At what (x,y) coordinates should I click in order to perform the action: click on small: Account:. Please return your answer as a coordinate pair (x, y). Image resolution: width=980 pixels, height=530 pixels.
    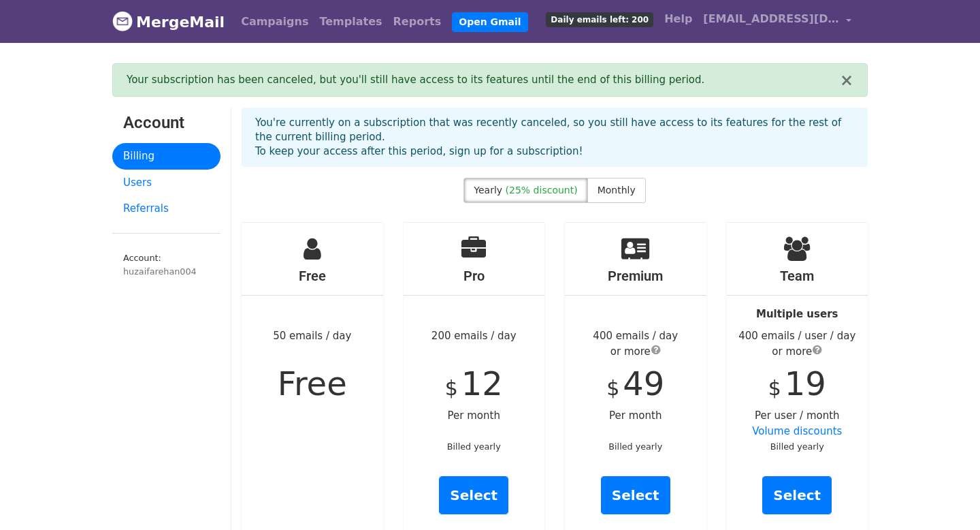
    Looking at the image, I should click on (166, 266).